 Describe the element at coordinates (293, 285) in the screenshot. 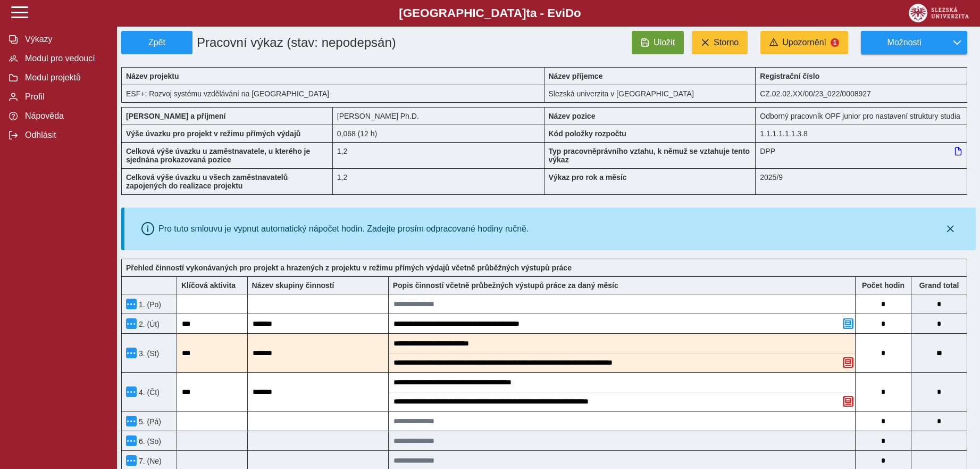

I see `b: Název skupiny činností` at that location.